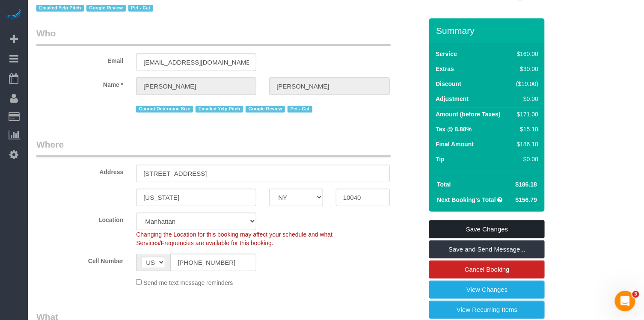  I want to click on img: Automaid Logo, so click(14, 14).